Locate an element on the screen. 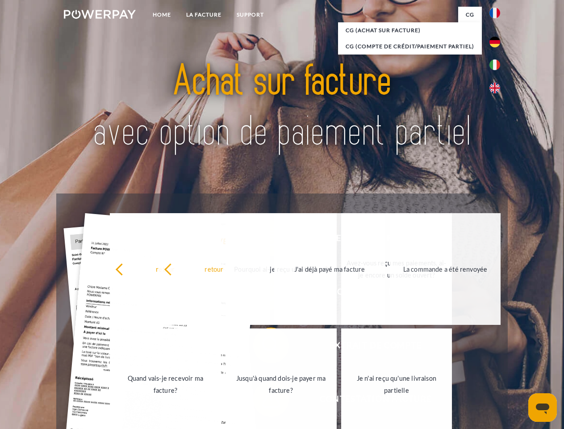 The height and width of the screenshot is (429, 564). a: LA FACTURE is located at coordinates (204, 15).